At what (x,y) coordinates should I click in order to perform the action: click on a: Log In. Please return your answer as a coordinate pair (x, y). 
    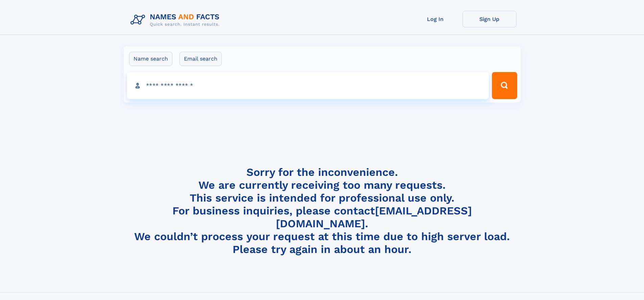
    Looking at the image, I should click on (435, 19).